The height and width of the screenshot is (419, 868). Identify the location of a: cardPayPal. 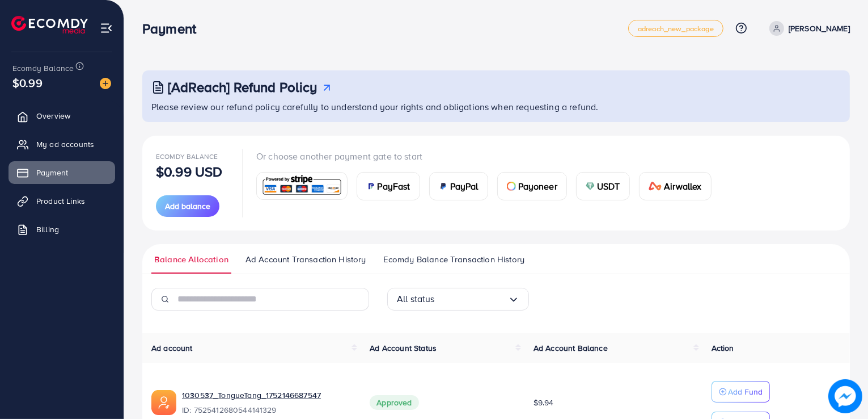
(459, 186).